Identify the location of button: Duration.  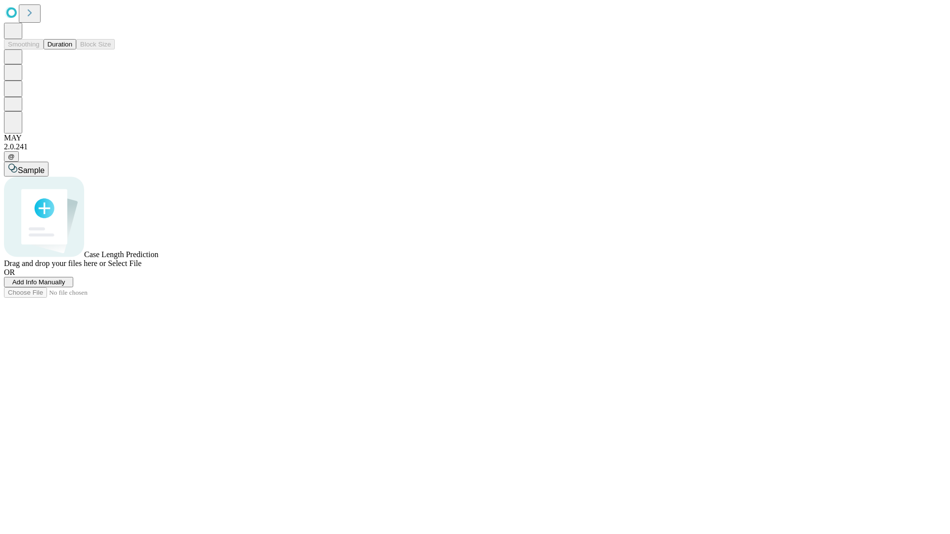
(60, 44).